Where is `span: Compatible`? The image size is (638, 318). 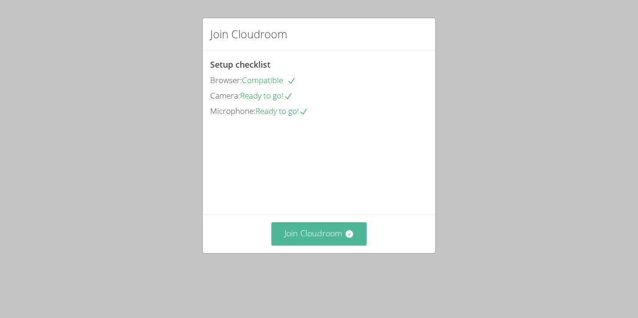 span: Compatible is located at coordinates (269, 80).